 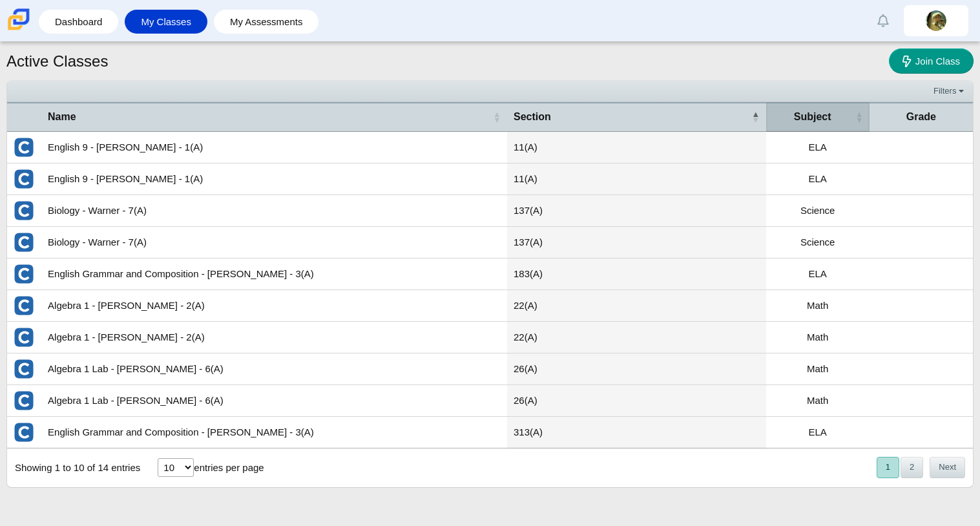 What do you see at coordinates (636, 274) in the screenshot?
I see `td: 183(A)` at bounding box center [636, 274].